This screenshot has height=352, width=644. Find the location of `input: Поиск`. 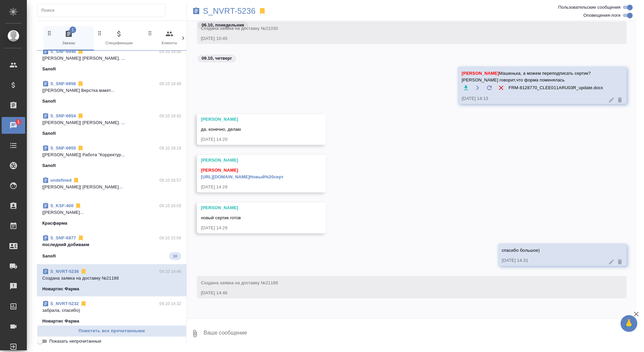

input: Поиск is located at coordinates (103, 10).